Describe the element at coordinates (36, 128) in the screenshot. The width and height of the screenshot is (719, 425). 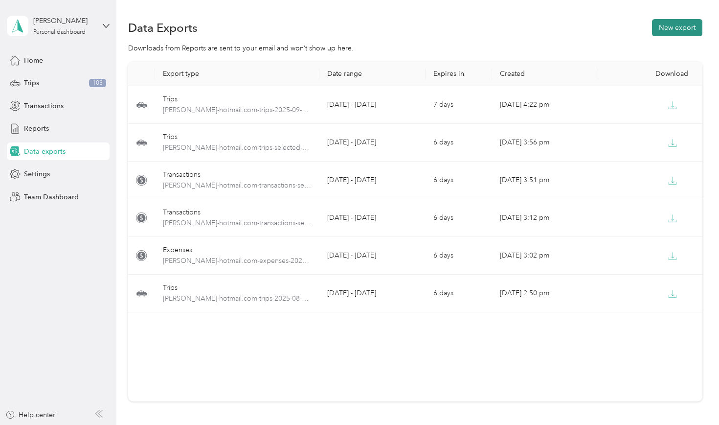
I see `span: Reports` at that location.